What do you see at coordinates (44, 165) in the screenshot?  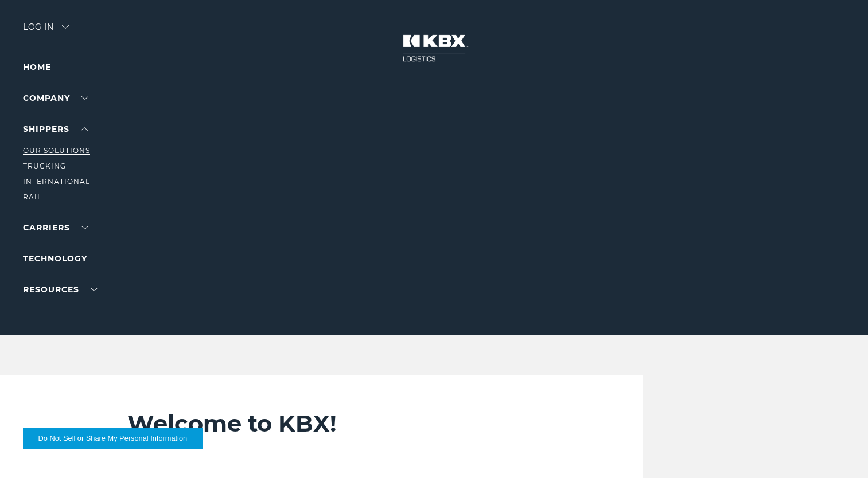 I see `a: Trucking` at bounding box center [44, 165].